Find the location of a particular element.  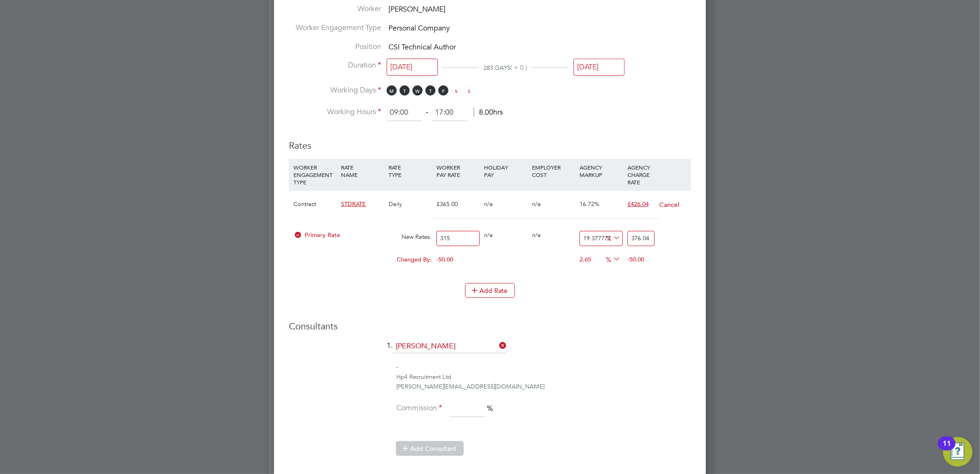

div: HOLIDAY PAY is located at coordinates (506, 171).